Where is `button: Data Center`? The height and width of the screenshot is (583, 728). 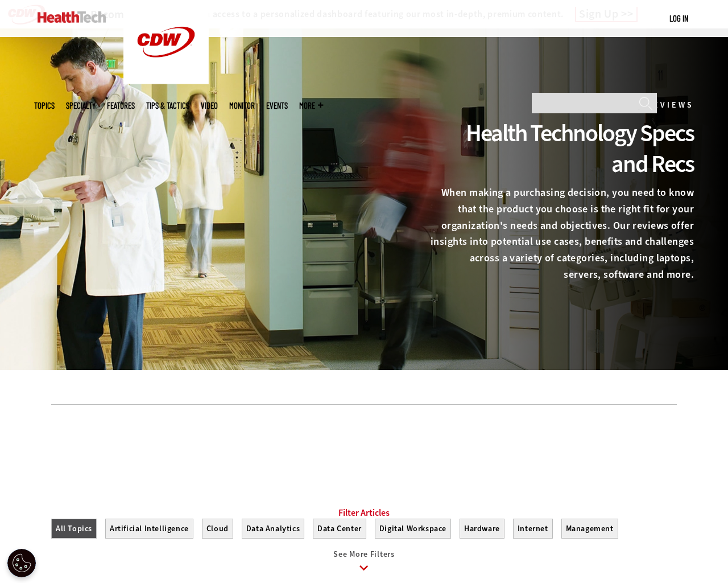 button: Data Center is located at coordinates (340, 528).